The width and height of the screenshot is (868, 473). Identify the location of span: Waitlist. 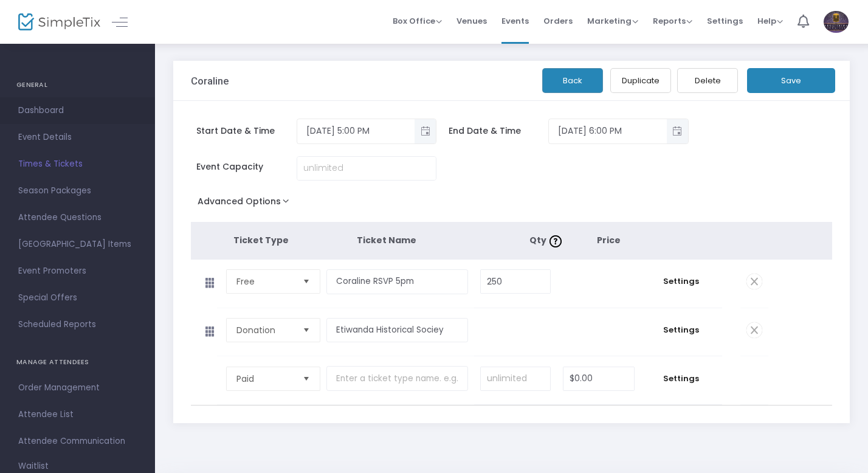
(33, 466).